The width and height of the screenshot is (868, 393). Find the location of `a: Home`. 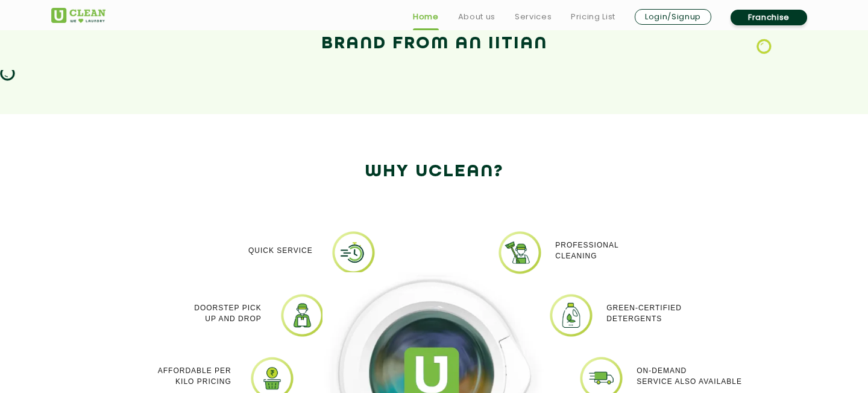

a: Home is located at coordinates (426, 17).